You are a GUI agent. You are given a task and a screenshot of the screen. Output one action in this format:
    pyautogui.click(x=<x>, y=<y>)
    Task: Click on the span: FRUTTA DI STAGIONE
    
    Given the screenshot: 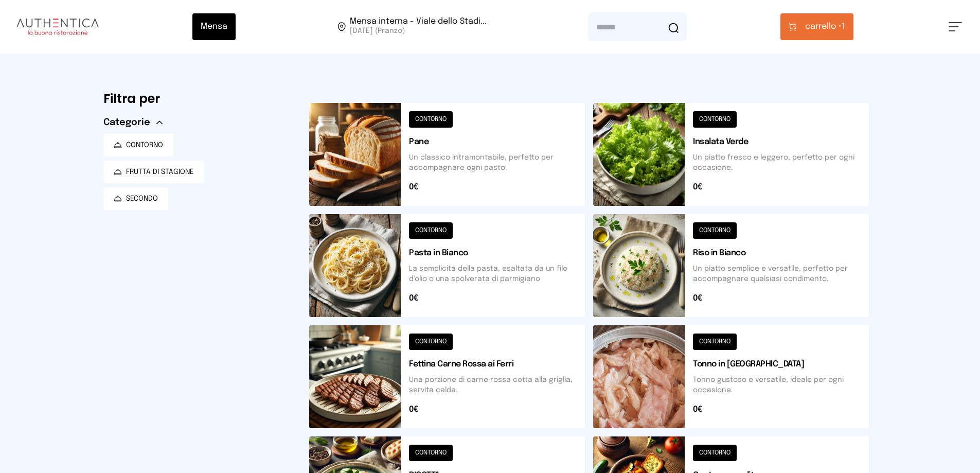 What is the action you would take?
    pyautogui.click(x=160, y=172)
    